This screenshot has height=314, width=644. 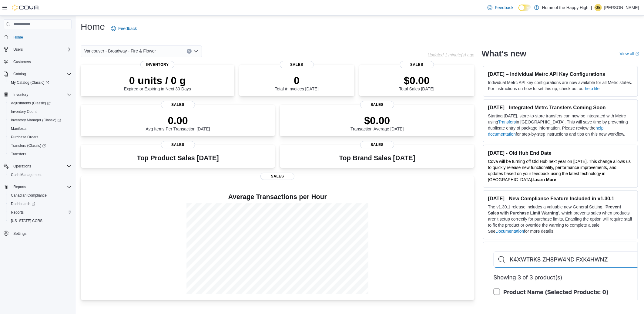 I want to click on a: Customers, so click(x=22, y=62).